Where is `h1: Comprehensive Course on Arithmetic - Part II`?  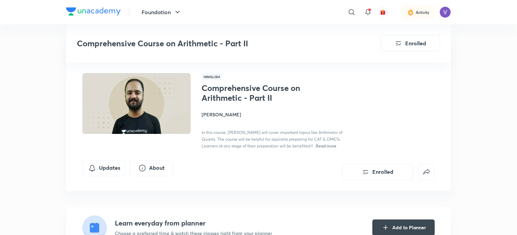
h1: Comprehensive Course on Arithmetic - Part II is located at coordinates (257, 93).